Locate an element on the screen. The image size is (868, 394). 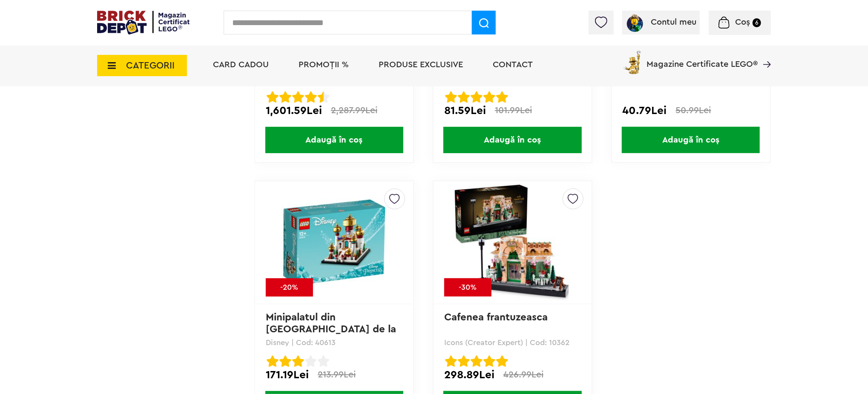
span: 50.99Lei is located at coordinates (693, 110).